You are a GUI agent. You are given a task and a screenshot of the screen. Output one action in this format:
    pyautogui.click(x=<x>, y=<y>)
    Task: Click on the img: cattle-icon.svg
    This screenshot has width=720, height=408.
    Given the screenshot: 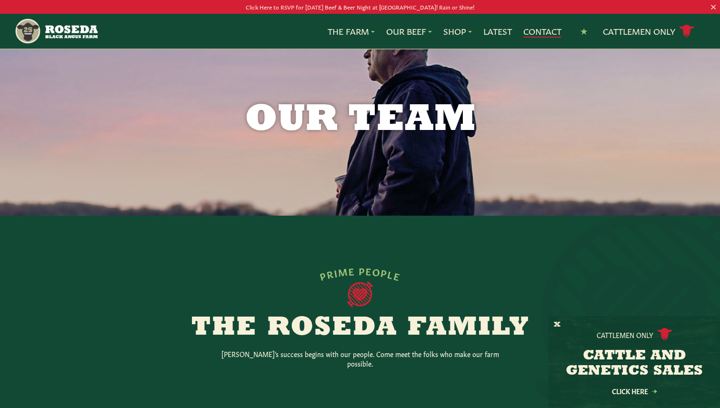 What is the action you would take?
    pyautogui.click(x=665, y=334)
    